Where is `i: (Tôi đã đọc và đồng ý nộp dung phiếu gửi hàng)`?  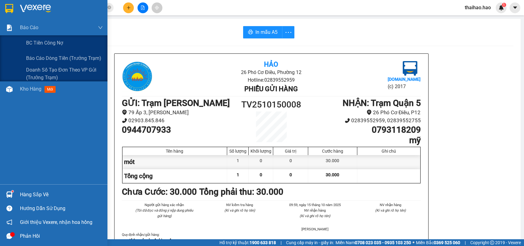
i: (Tôi đã đọc và đồng ý nộp dung phiếu gửi hàng) is located at coordinates (164, 213).